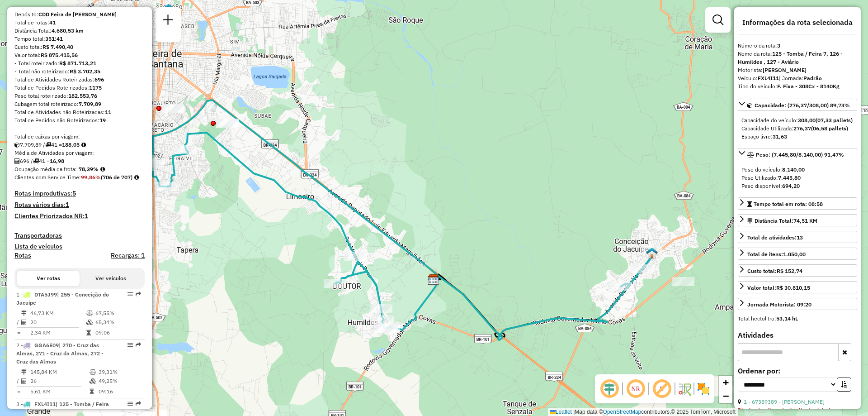  What do you see at coordinates (797, 70) in the screenshot?
I see `div: Motorista:` at bounding box center [797, 70].